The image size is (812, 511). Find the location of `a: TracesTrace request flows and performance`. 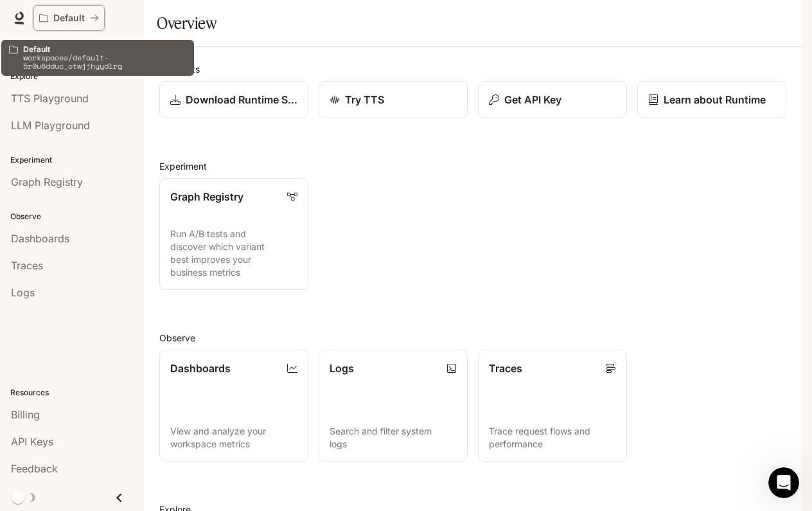

a: TracesTrace request flows and performance is located at coordinates (552, 406).